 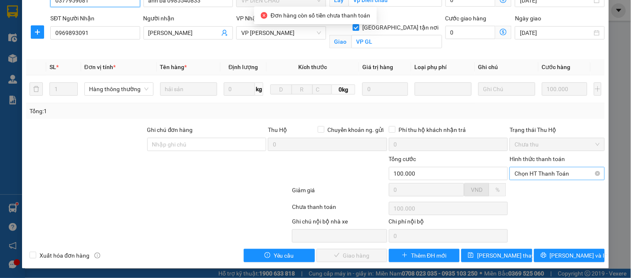 What do you see at coordinates (471, 255) in the screenshot?
I see `span: save` at bounding box center [471, 255].